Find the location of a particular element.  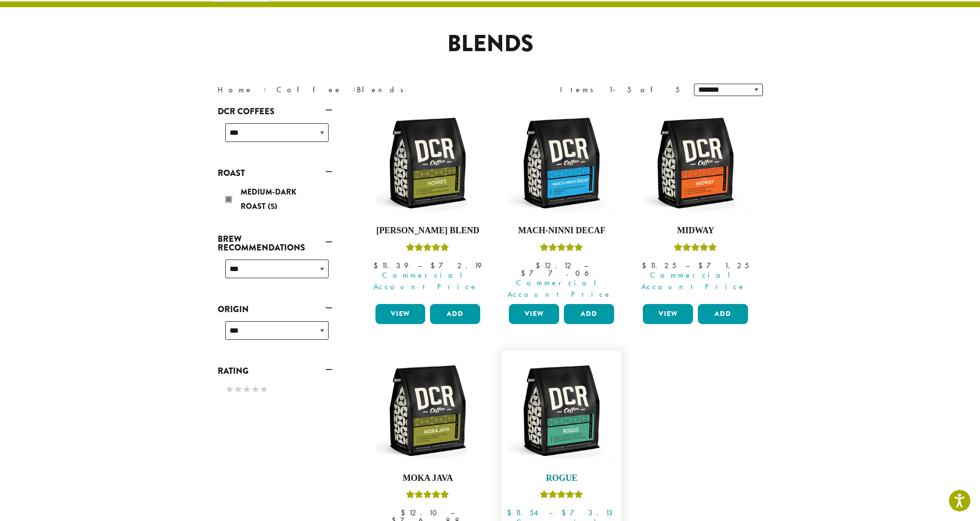

h1: Blends is located at coordinates (490, 44).